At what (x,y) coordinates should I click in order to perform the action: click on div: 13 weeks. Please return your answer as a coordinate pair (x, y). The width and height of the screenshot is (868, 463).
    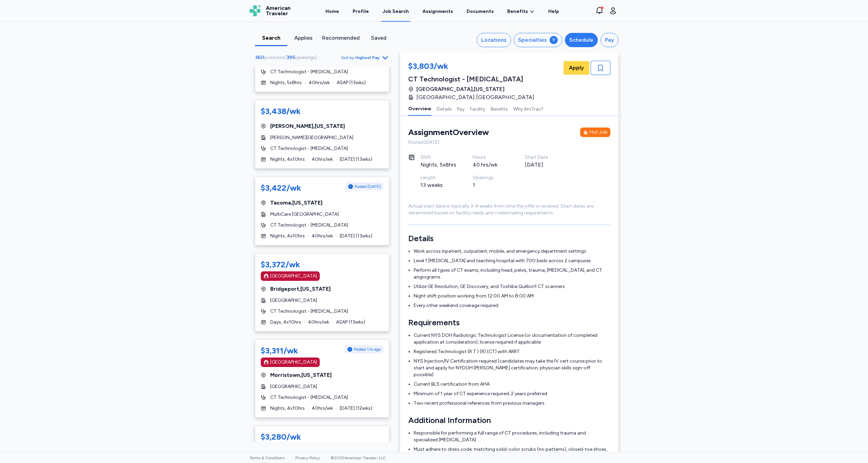
    Looking at the image, I should click on (439, 185).